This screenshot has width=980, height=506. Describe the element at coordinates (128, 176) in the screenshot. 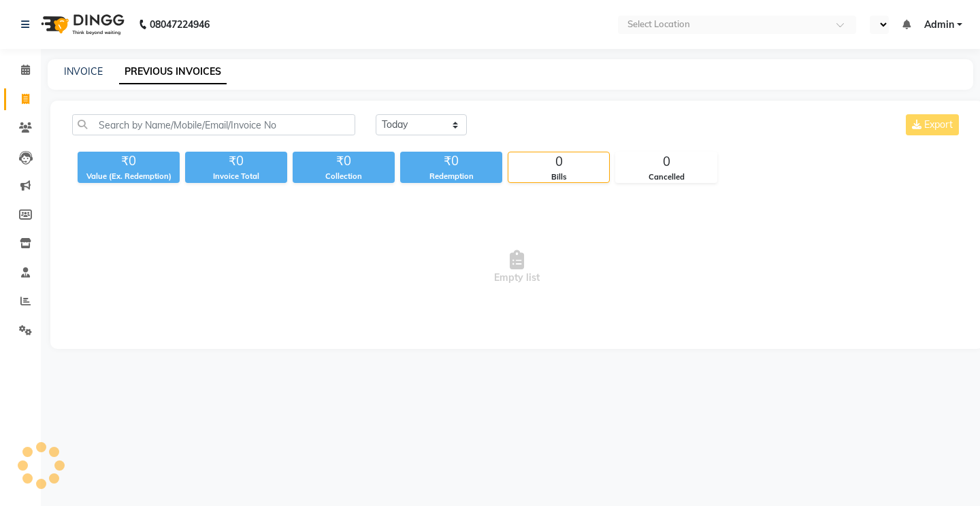

I see `div: Value (Ex. Redemption)` at that location.